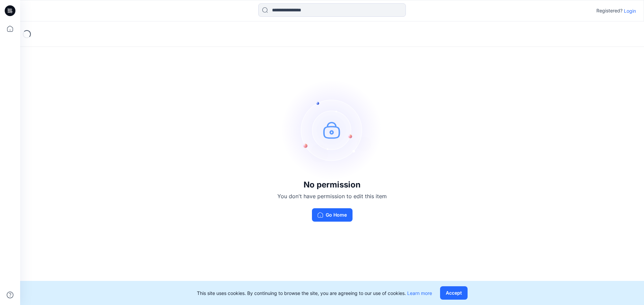 This screenshot has height=305, width=644. I want to click on img: no-perm.svg, so click(332, 130).